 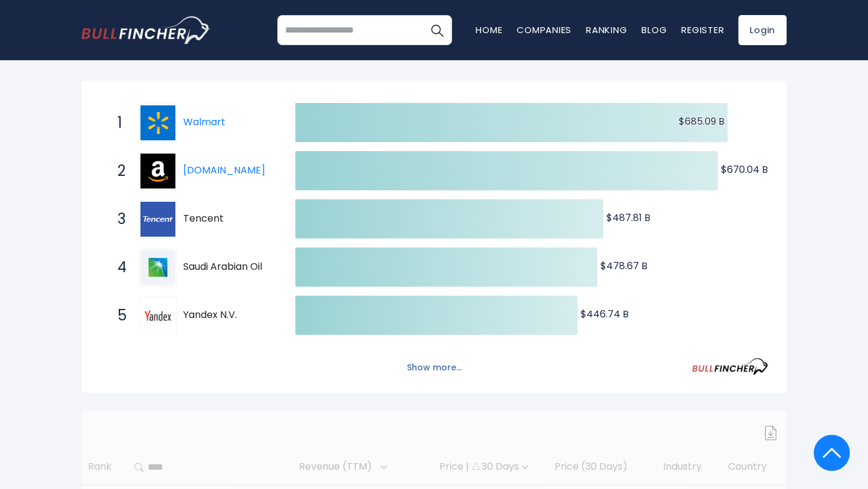 What do you see at coordinates (229, 219) in the screenshot?
I see `span: Tencent` at bounding box center [229, 219].